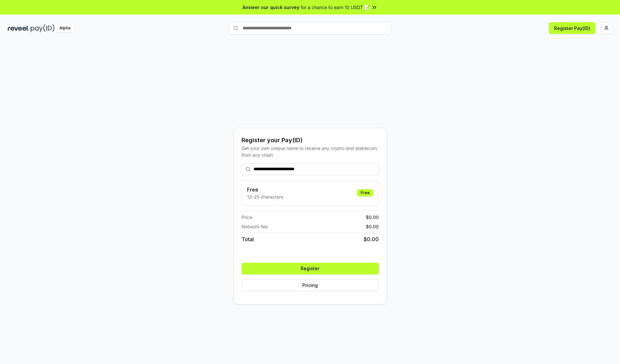 The width and height of the screenshot is (620, 364). What do you see at coordinates (265, 190) in the screenshot?
I see `h3: Free` at bounding box center [265, 190].